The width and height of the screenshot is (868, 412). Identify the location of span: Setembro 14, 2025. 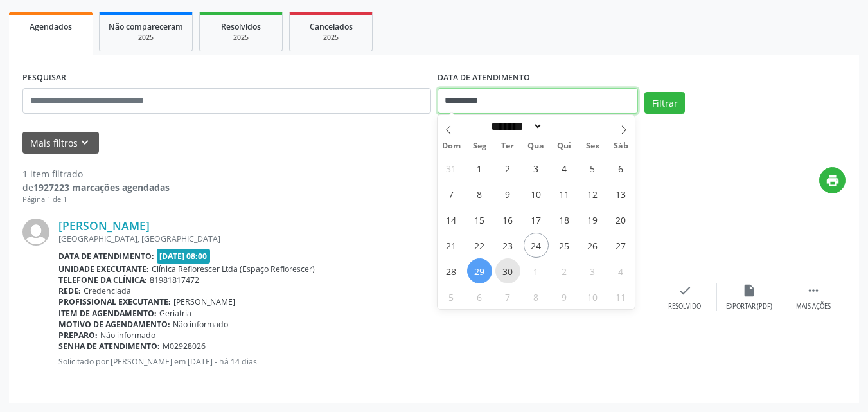
(451, 219).